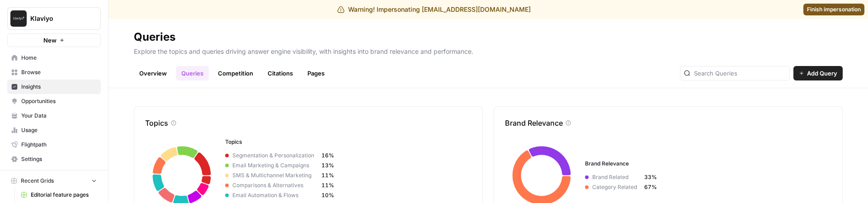 The width and height of the screenshot is (868, 203). I want to click on div: Queries, so click(155, 37).